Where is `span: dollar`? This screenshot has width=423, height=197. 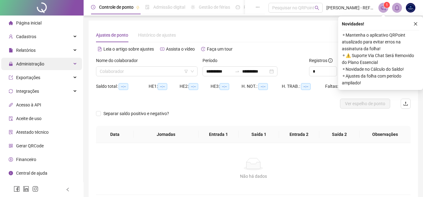 span: dollar is located at coordinates (11, 159).